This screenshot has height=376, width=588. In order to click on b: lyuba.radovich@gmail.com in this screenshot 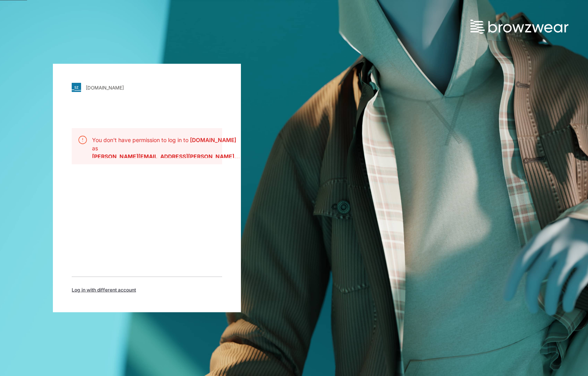, I will do `click(166, 156)`.